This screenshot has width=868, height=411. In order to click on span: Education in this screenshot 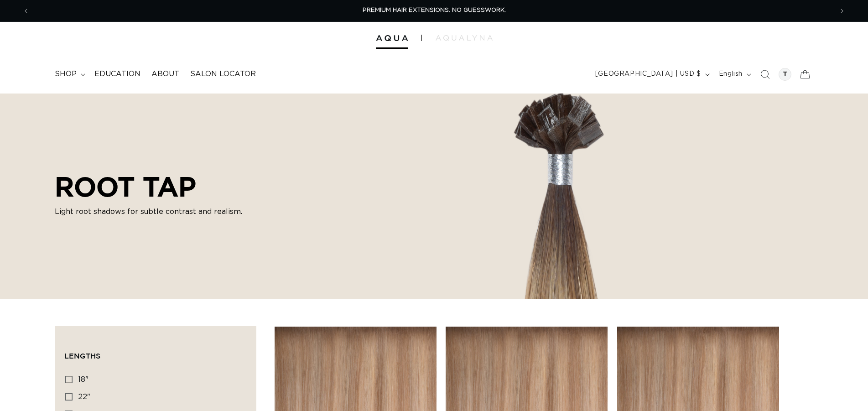, I will do `click(117, 74)`.